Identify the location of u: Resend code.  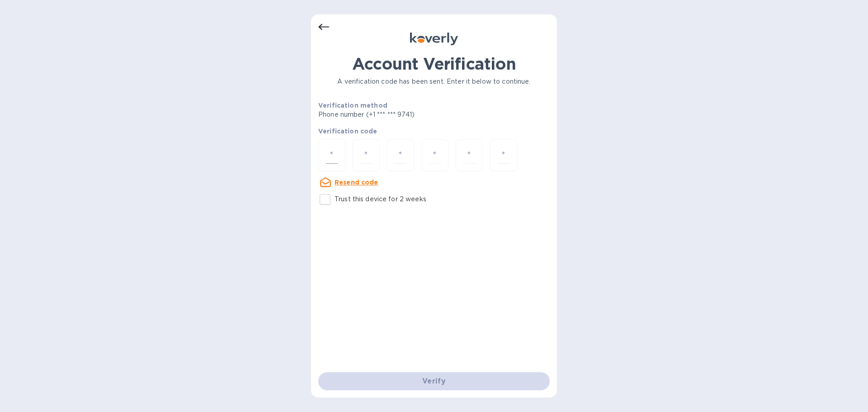
(356, 182).